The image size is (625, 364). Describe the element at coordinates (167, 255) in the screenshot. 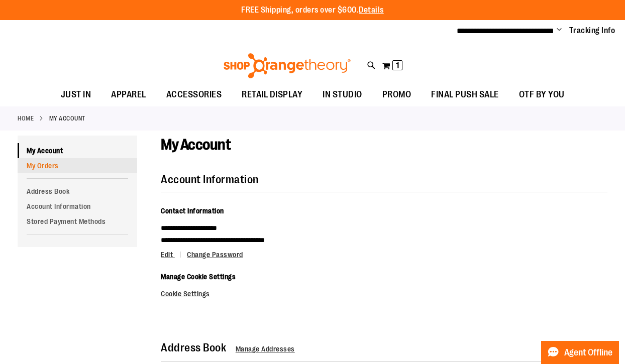

I see `span: Edit` at that location.